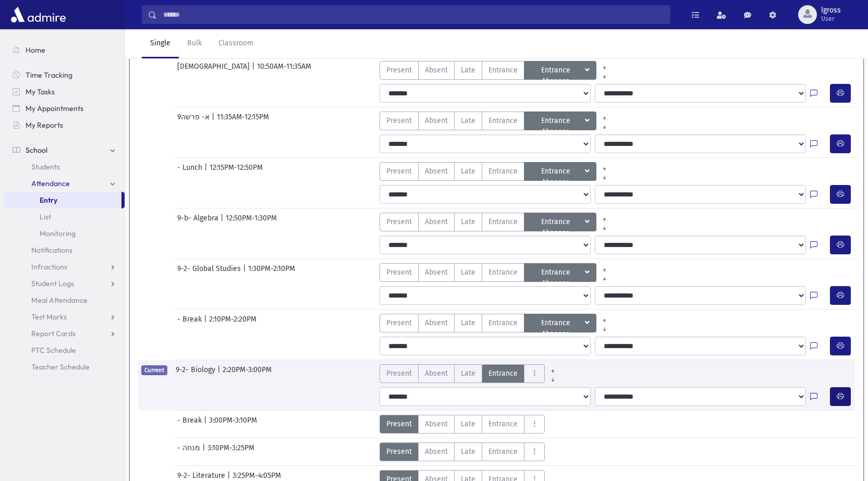 Image resolution: width=868 pixels, height=481 pixels. What do you see at coordinates (45, 167) in the screenshot?
I see `span: Students` at bounding box center [45, 167].